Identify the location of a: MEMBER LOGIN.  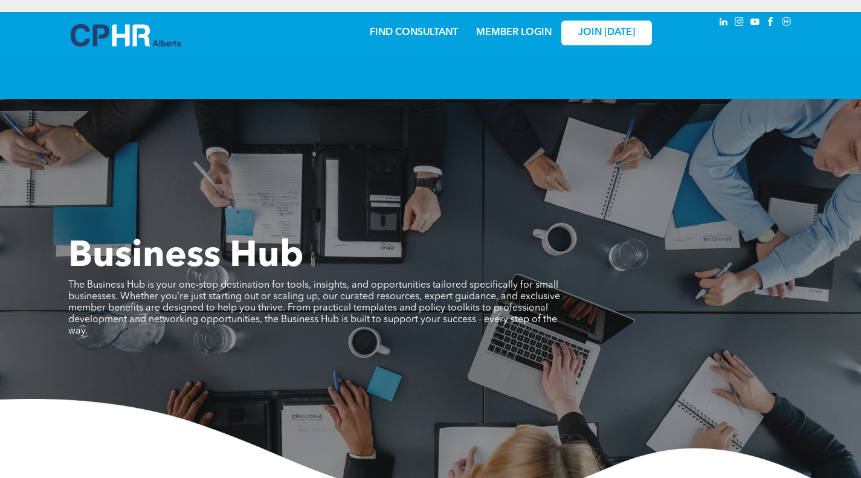
(513, 33).